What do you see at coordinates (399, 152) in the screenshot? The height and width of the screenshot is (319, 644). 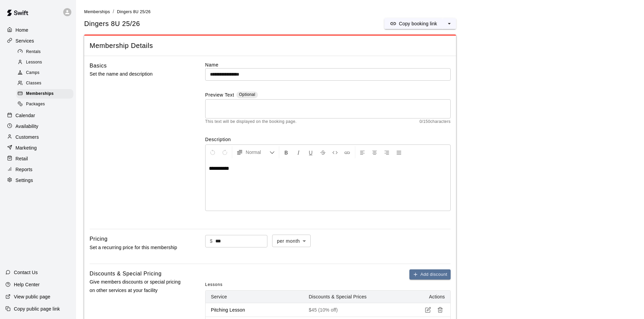 I see `button: Justify Align` at bounding box center [399, 152].